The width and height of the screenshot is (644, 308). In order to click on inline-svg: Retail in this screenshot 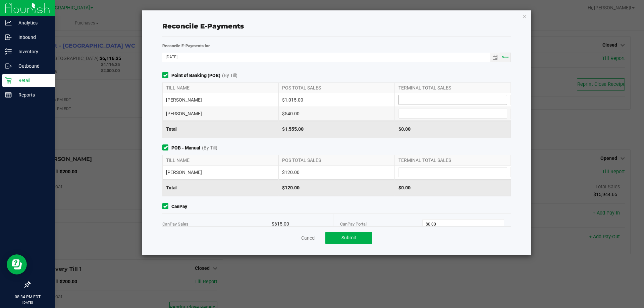, I will do `click(9, 80)`.